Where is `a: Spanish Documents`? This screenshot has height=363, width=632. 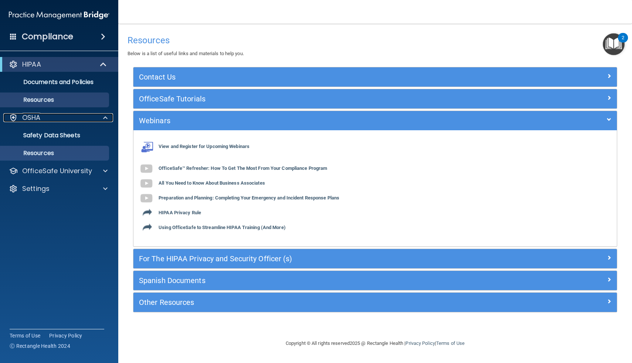
a: Spanish Documents is located at coordinates (375, 280).